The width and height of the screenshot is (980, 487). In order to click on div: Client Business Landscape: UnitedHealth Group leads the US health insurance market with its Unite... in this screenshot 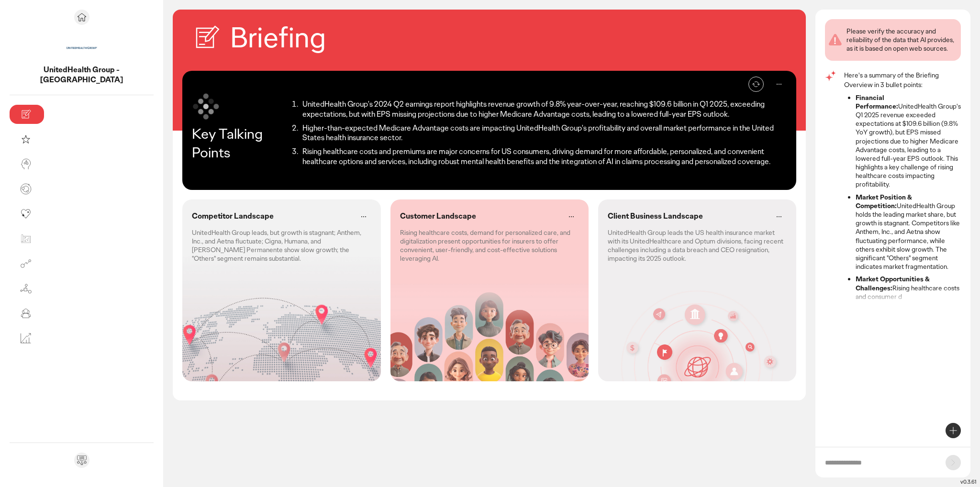, I will do `click(697, 290)`.